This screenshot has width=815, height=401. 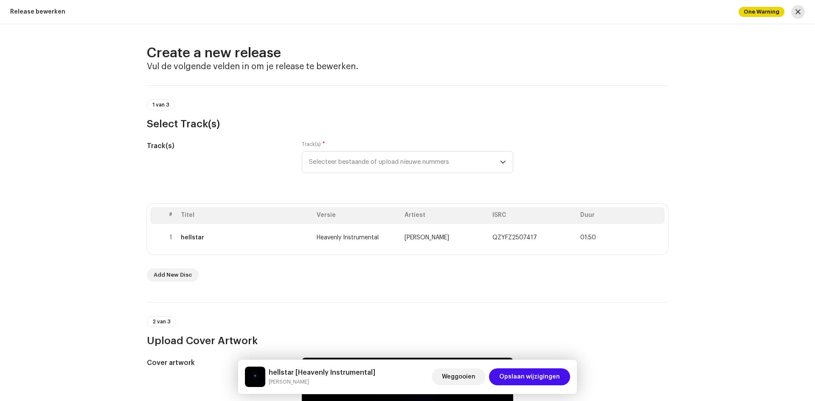 I want to click on span: Mora Mason, so click(x=427, y=238).